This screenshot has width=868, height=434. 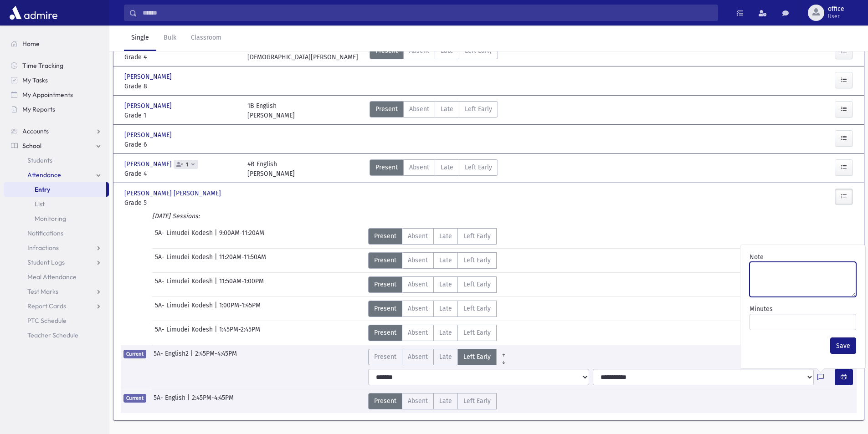 What do you see at coordinates (171, 401) in the screenshot?
I see `span: 5A- English` at bounding box center [171, 401].